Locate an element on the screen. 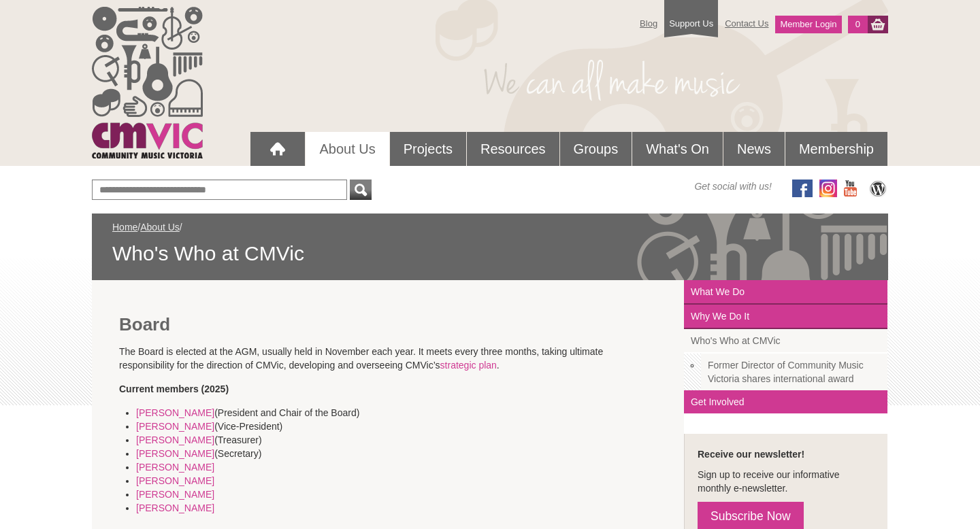 The height and width of the screenshot is (529, 980). h2: Board is located at coordinates (388, 325).